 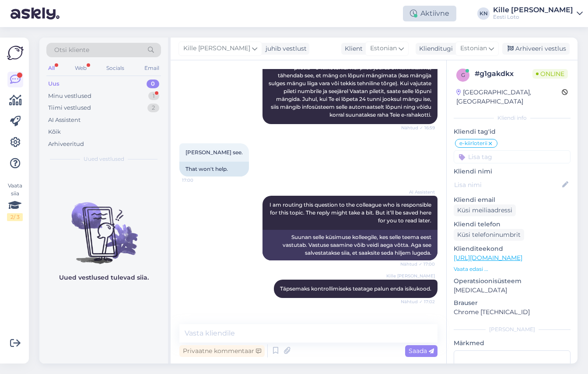 What do you see at coordinates (485, 210) in the screenshot?
I see `div: Küsi meiliaadressi` at bounding box center [485, 210].